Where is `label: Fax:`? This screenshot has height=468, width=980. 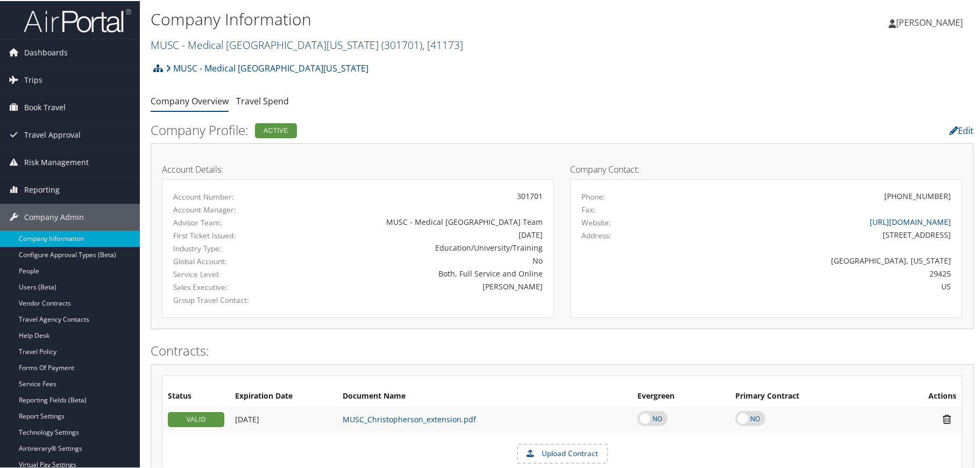
label: Fax: is located at coordinates (589, 208).